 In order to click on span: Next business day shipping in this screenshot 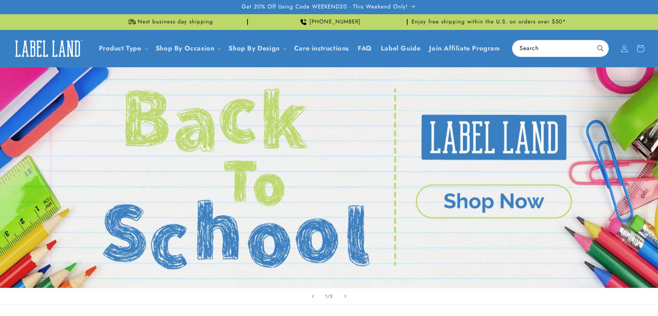, I will do `click(175, 22)`.